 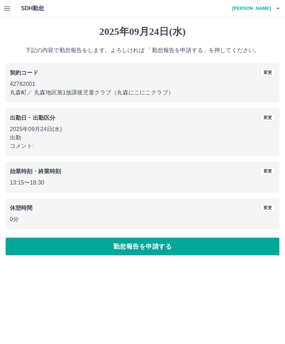 What do you see at coordinates (143, 146) in the screenshot?
I see `p: コメント:` at bounding box center [143, 146].